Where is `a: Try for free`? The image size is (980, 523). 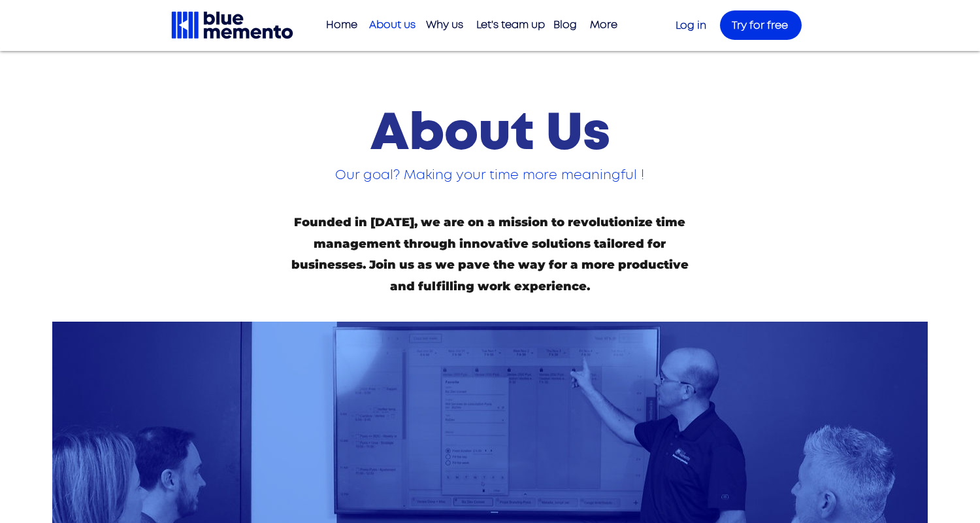 a: Try for free is located at coordinates (760, 25).